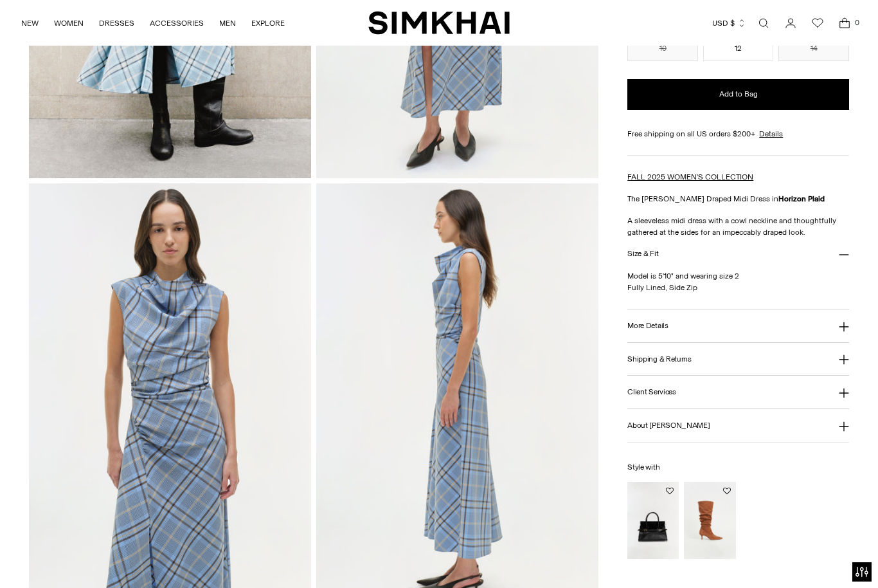 The height and width of the screenshot is (588, 878). What do you see at coordinates (643, 254) in the screenshot?
I see `h3: Size & Fit` at bounding box center [643, 254].